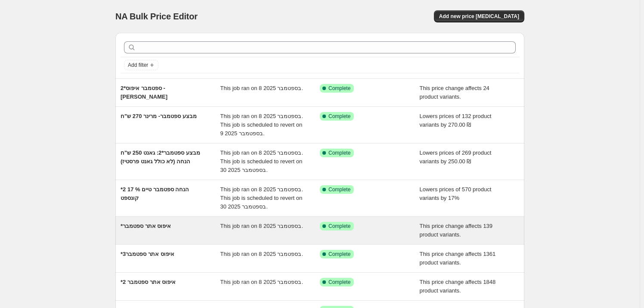 The image size is (644, 308). I want to click on span: This price change affects 1848 product variants., so click(457, 286).